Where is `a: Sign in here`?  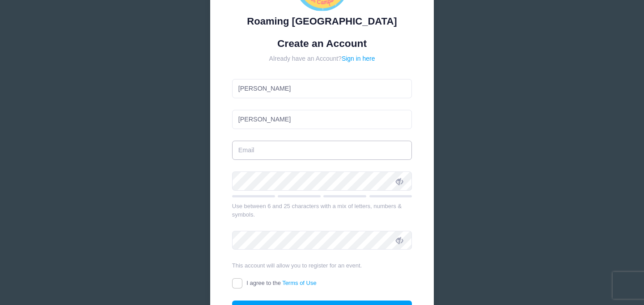 a: Sign in here is located at coordinates (359, 59).